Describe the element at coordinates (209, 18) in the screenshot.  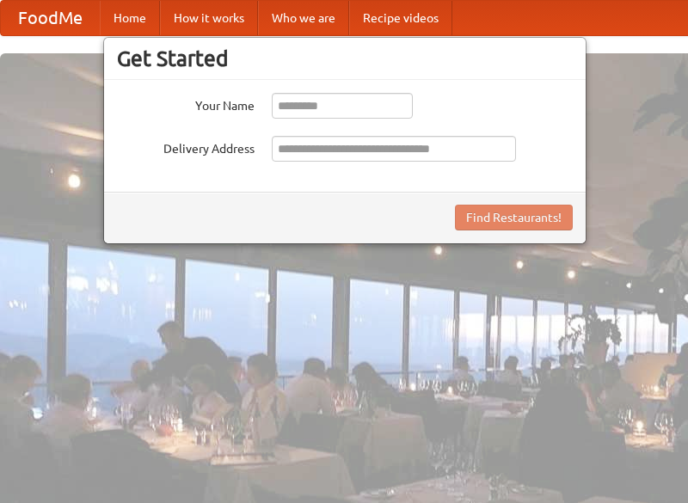
I see `a: How it works` at that location.